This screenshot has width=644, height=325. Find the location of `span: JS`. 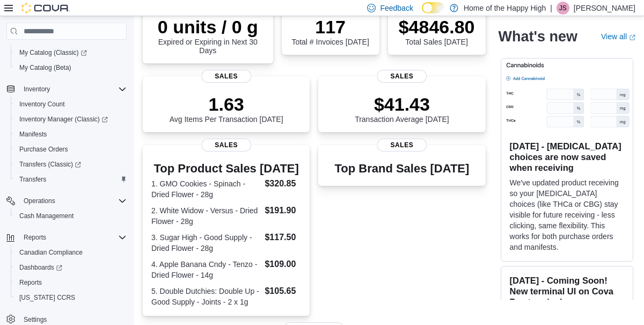

span: JS is located at coordinates (563, 8).